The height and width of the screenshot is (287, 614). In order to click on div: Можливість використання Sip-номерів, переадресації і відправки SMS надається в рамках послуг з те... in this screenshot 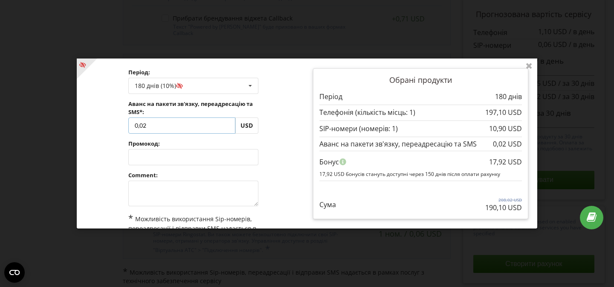, I will do `click(193, 230)`.